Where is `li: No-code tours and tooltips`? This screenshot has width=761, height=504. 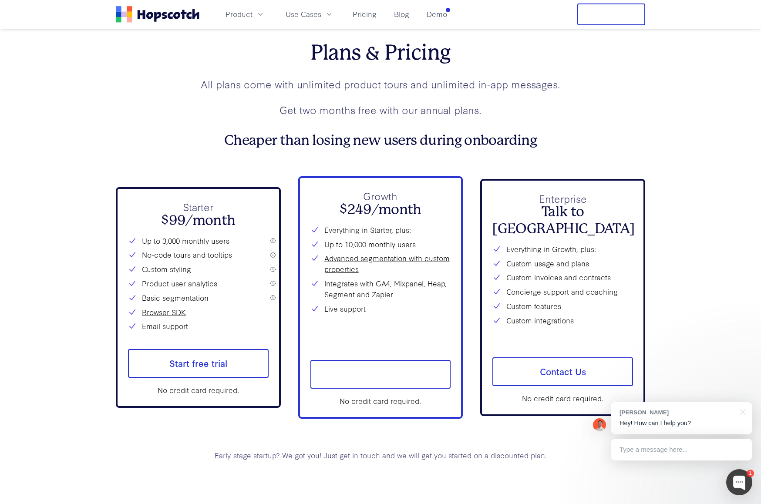
li: No-code tours and tooltips is located at coordinates (198, 255).